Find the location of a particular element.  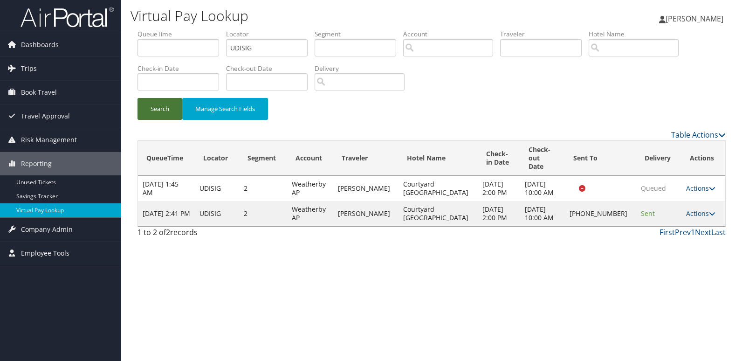

th: Traveler: activate to sort column ascending is located at coordinates (366, 158).